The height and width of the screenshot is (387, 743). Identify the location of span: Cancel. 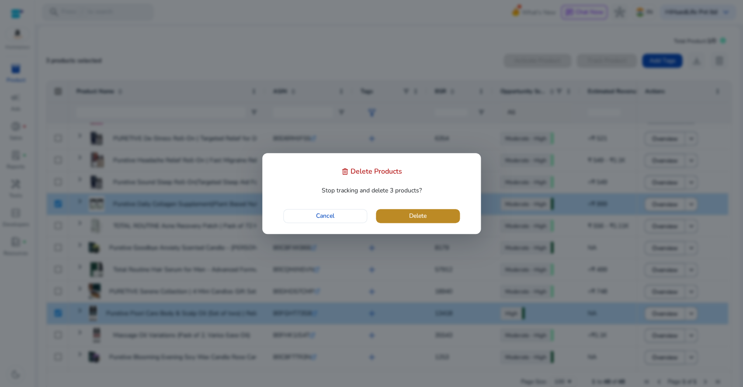
(325, 215).